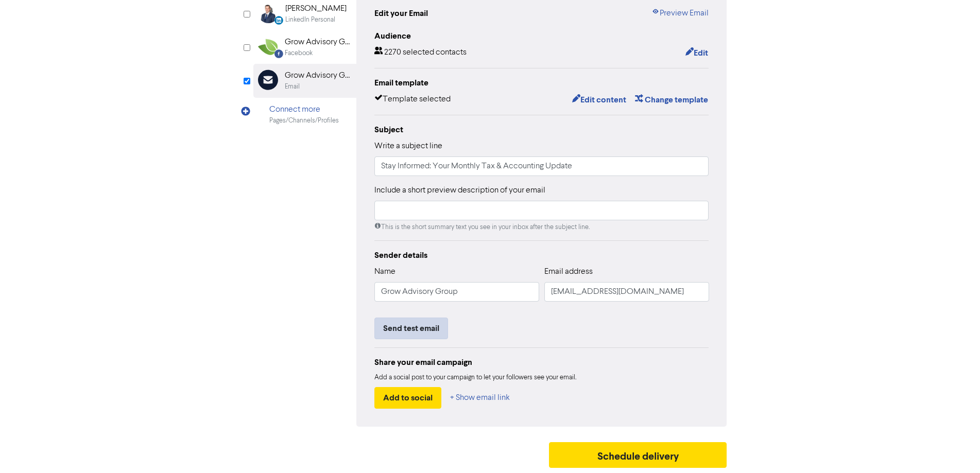 This screenshot has width=980, height=473. I want to click on div: Grow Advisory GroupEmail, so click(305, 81).